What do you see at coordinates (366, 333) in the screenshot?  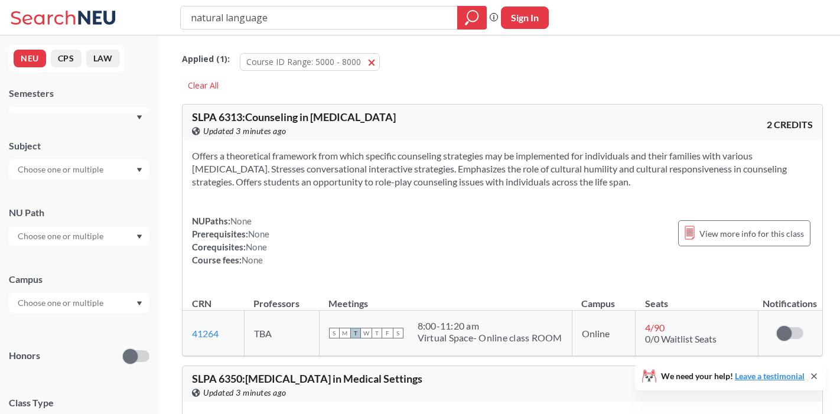 I see `span: W` at bounding box center [366, 333].